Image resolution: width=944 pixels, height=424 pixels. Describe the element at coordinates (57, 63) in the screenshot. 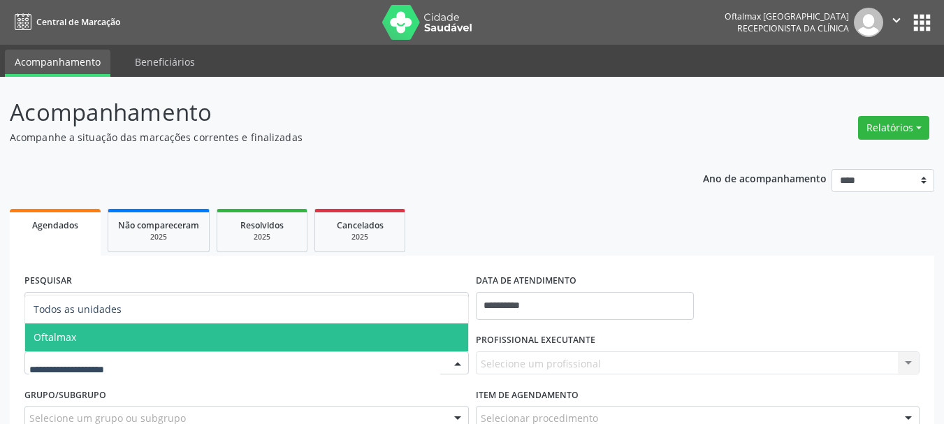

I see `a: Acompanhamento` at that location.